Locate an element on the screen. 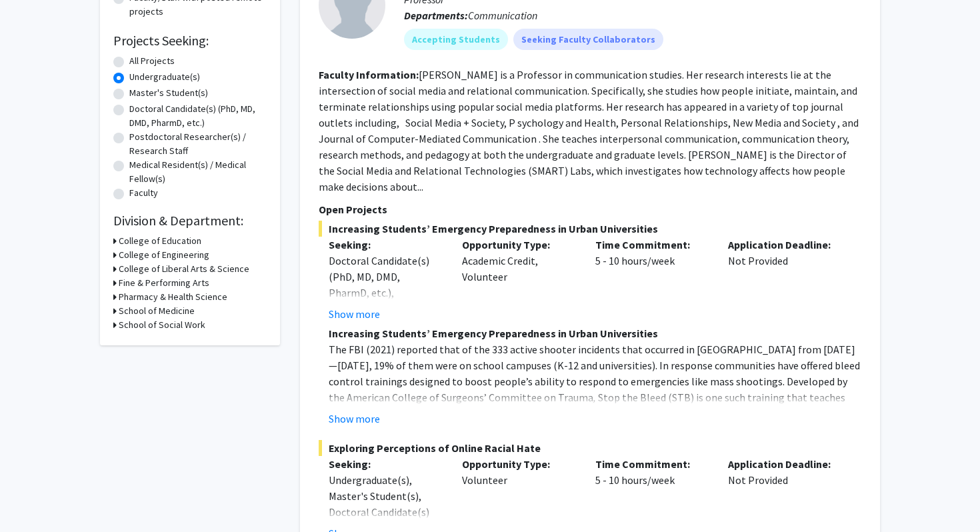  label: Faculty is located at coordinates (143, 193).